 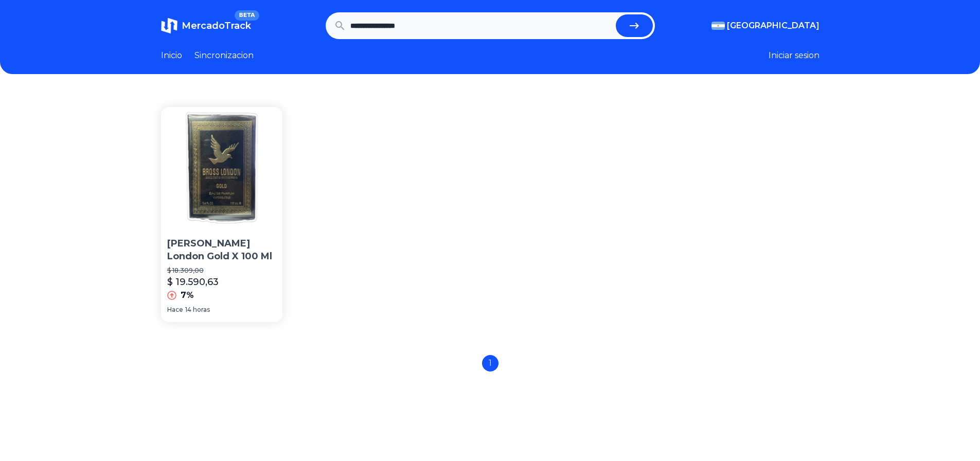 What do you see at coordinates (718, 26) in the screenshot?
I see `img: Argentina` at bounding box center [718, 26].